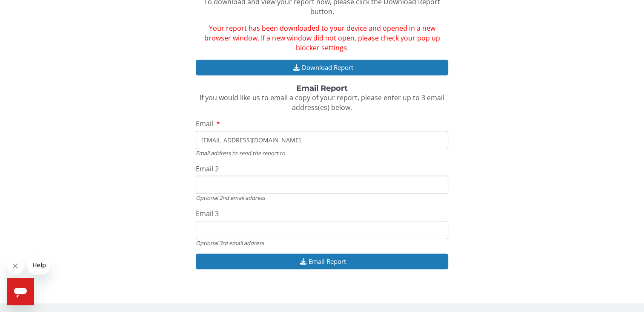 The height and width of the screenshot is (312, 644). I want to click on span: Email 2, so click(207, 168).